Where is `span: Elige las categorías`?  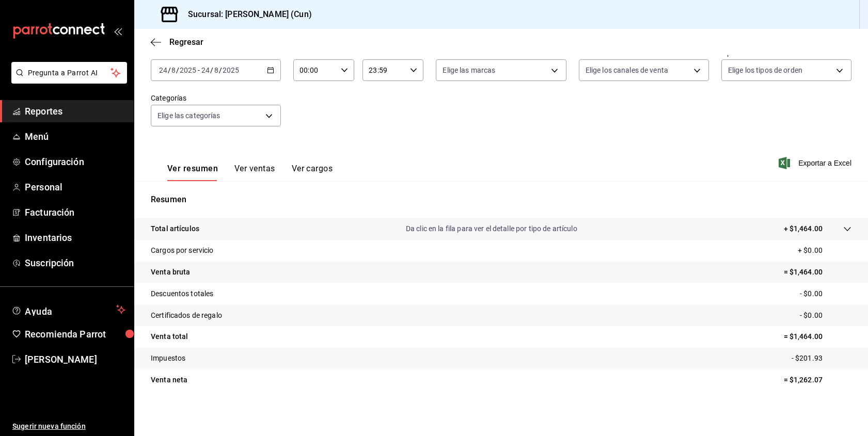 span: Elige las categorías is located at coordinates (189, 116).